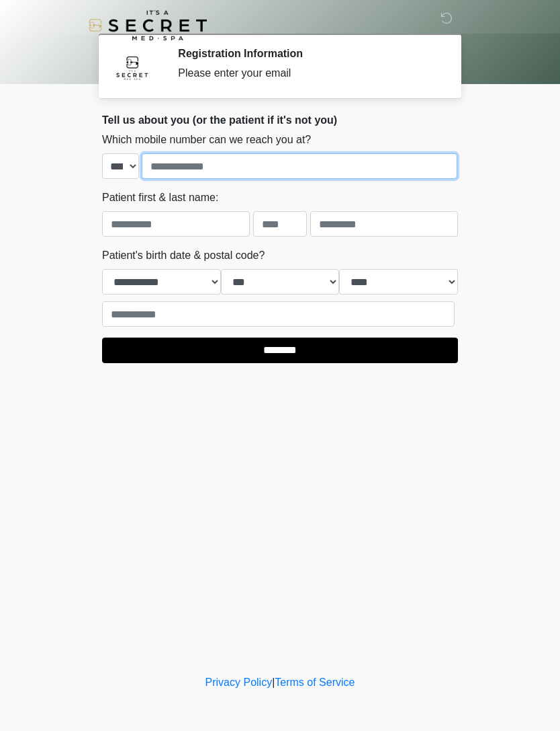 The height and width of the screenshot is (731, 560). Describe the element at coordinates (183, 255) in the screenshot. I see `label: Patient's birth date & postal code?` at that location.